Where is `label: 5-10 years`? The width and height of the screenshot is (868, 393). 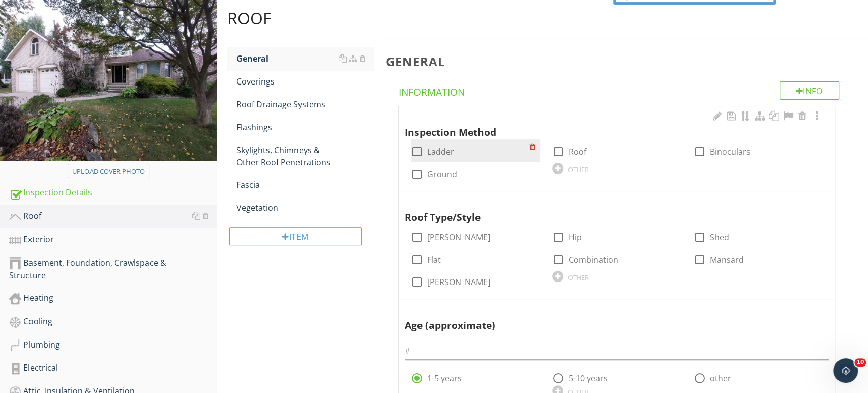 label: 5-10 years is located at coordinates (588, 378).